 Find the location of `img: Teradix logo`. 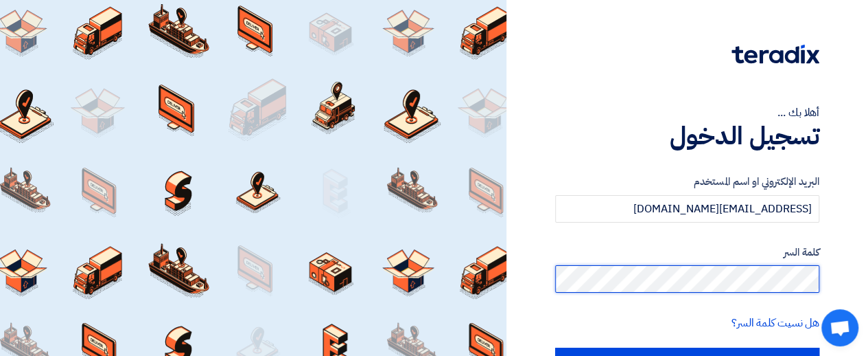

img: Teradix logo is located at coordinates (776, 55).